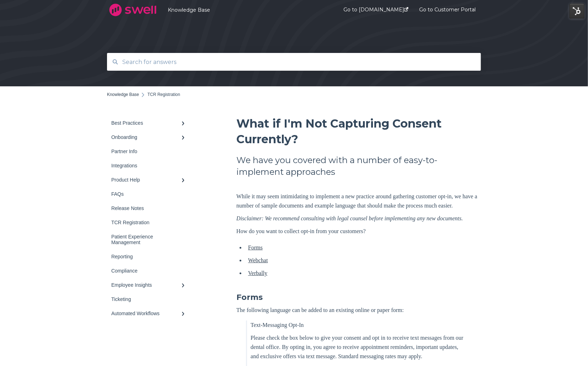 This screenshot has height=366, width=588. Describe the element at coordinates (255, 248) in the screenshot. I see `a: Forms` at that location.